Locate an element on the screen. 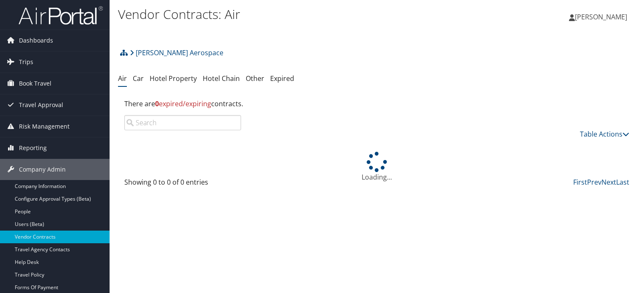  a: Air is located at coordinates (122, 79).